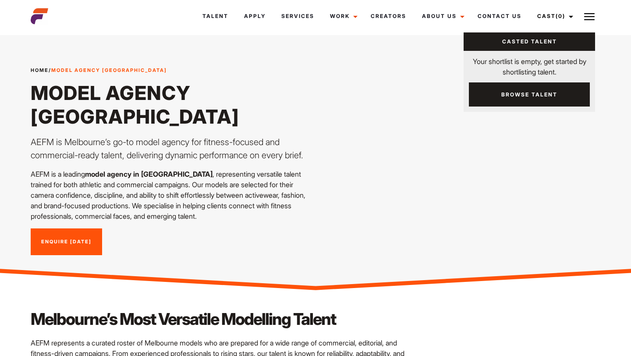 The image size is (631, 356). I want to click on a: About Us, so click(441, 16).